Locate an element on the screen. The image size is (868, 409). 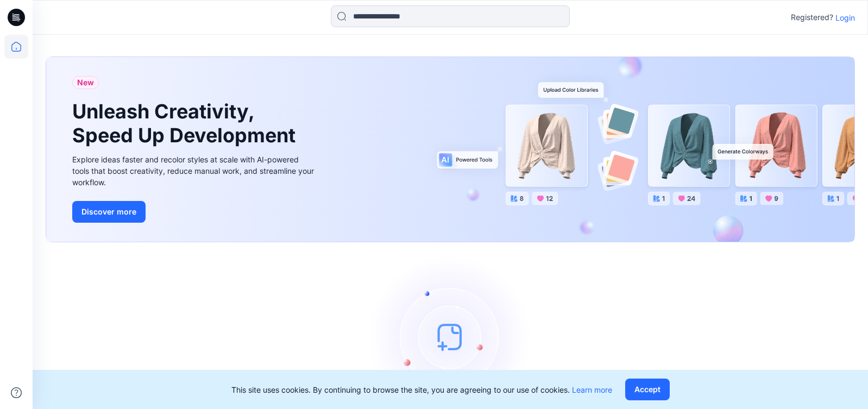
div: Explore ideas faster and recolor styles at scale with AI-powered tools that boost creativity, red... is located at coordinates (194, 171).